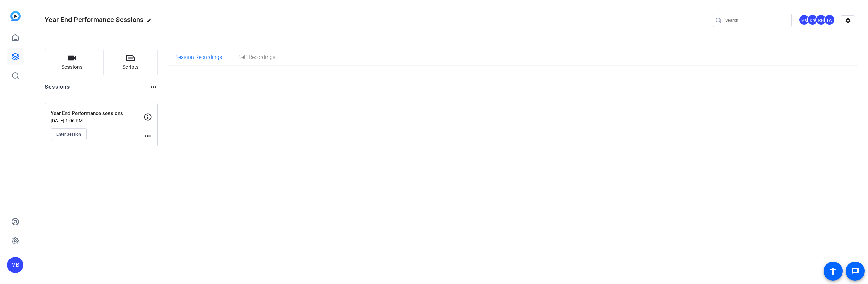 The image size is (868, 284). What do you see at coordinates (130, 63) in the screenshot?
I see `button: Scripts` at bounding box center [130, 63].